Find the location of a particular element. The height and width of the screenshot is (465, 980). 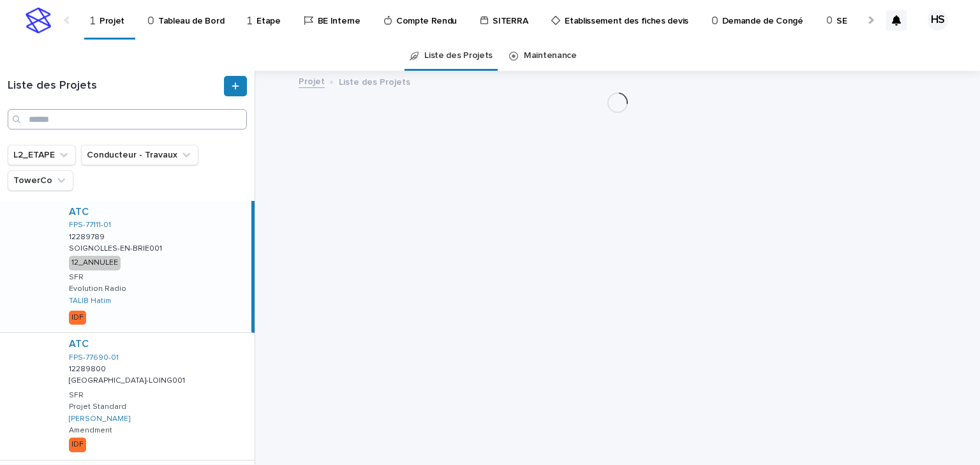

a: FPS-77690-01 is located at coordinates (94, 358).